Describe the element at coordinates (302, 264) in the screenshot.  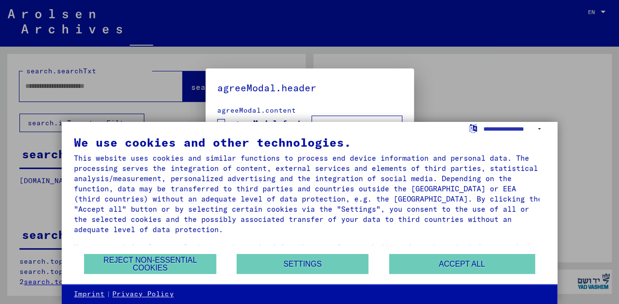
I see `button: Settings` at that location.